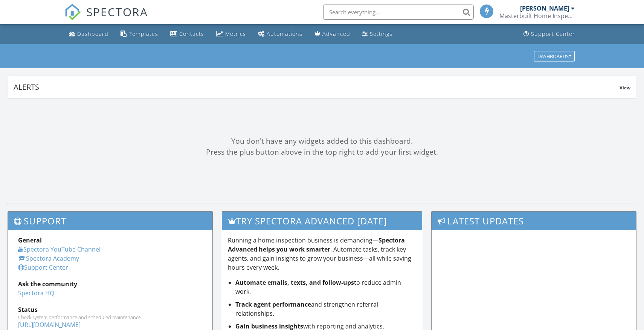 This screenshot has width=644, height=330. Describe the element at coordinates (317, 244) in the screenshot. I see `strong: Spectora Advanced helps you work smarter` at that location.